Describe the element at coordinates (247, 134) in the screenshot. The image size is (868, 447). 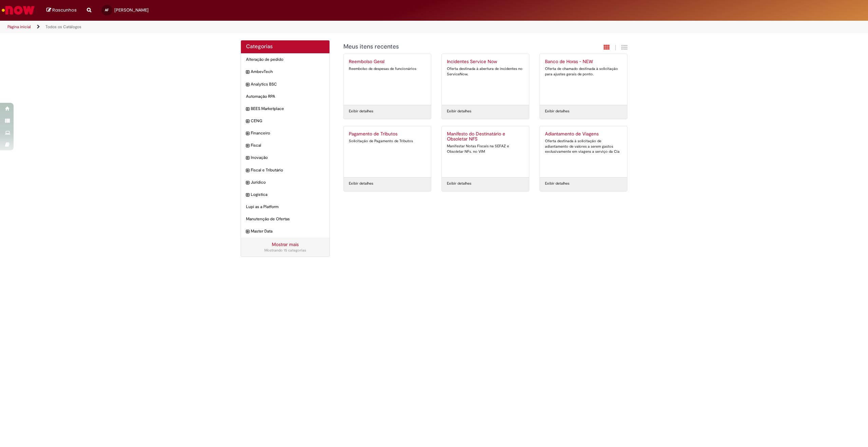
I see `i: expandir categoria Financeiro` at that location.